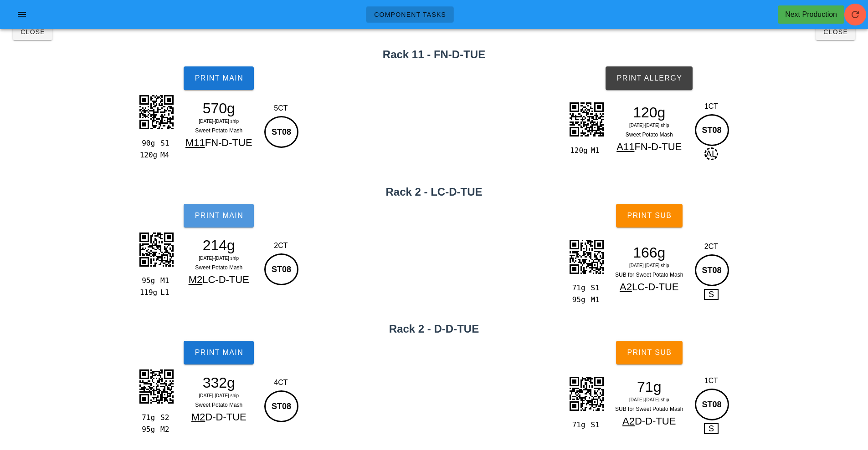 Image resolution: width=868 pixels, height=450 pixels. Describe the element at coordinates (649, 78) in the screenshot. I see `button: Print Allergy` at that location.